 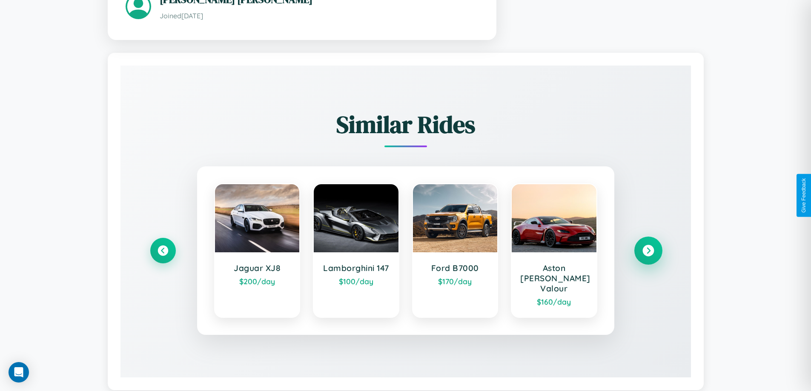 What do you see at coordinates (356, 251) in the screenshot?
I see `a: Lamborghini 147$100/day` at bounding box center [356, 251].